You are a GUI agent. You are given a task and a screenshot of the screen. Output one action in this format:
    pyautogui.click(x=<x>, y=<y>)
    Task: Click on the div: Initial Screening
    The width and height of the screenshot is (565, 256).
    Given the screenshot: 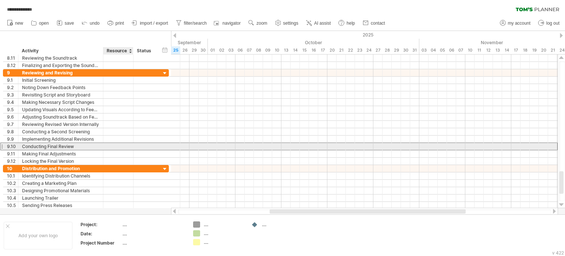 What is the action you would take?
    pyautogui.click(x=61, y=80)
    